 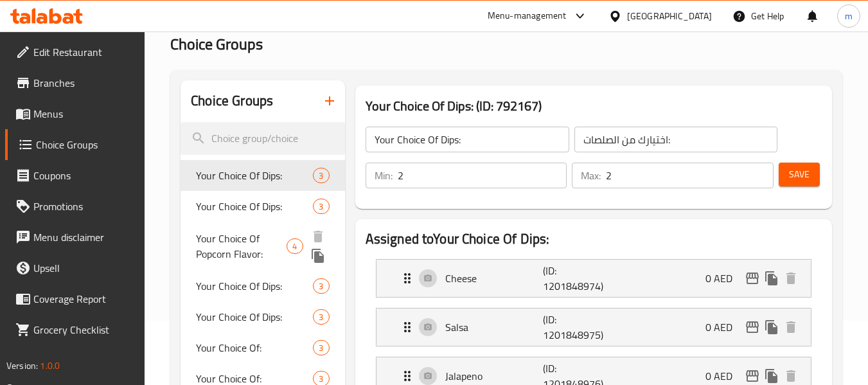 I want to click on a: Menu disclaimer, so click(x=75, y=237).